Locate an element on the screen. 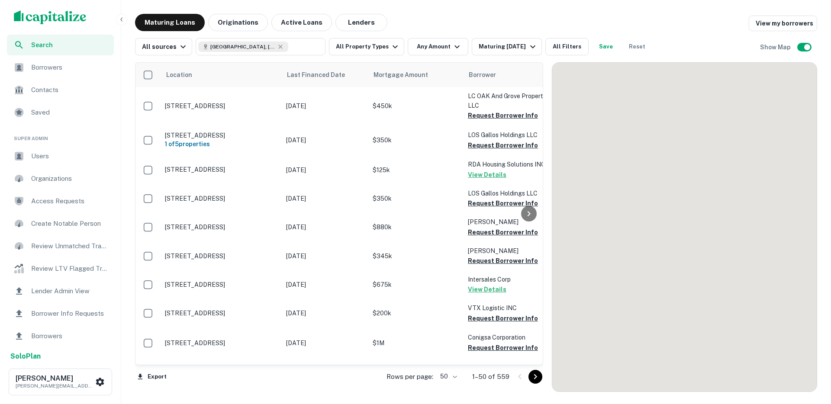 Image resolution: width=831 pixels, height=404 pixels. button: Save your search to get updates of matches that match your search criteria. is located at coordinates (606, 47).